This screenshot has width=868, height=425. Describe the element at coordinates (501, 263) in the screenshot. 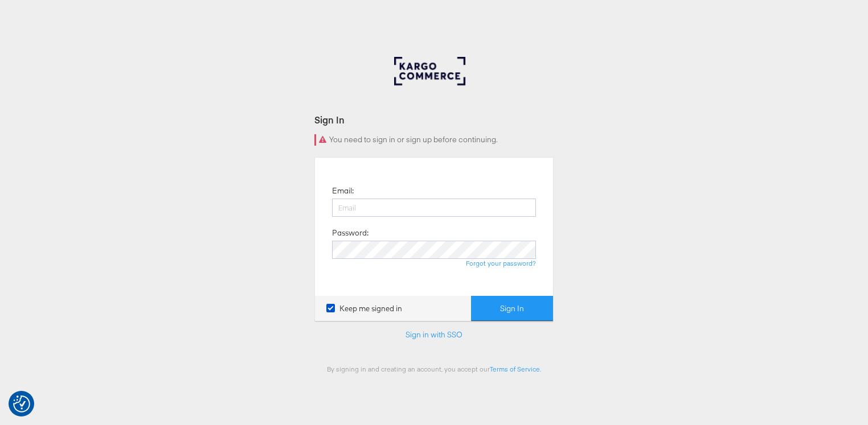

I see `a: Forgot your password?` at that location.